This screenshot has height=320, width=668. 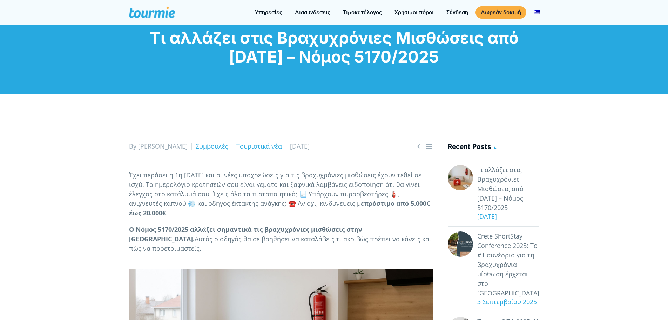 I want to click on a: Υπηρεσίες, so click(x=269, y=12).